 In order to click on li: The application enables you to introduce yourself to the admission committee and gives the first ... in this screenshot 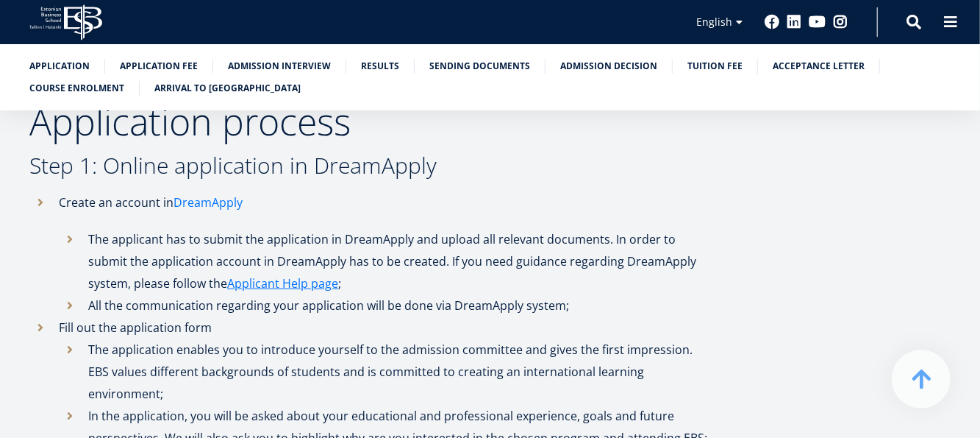, I will do `click(383, 372)`.